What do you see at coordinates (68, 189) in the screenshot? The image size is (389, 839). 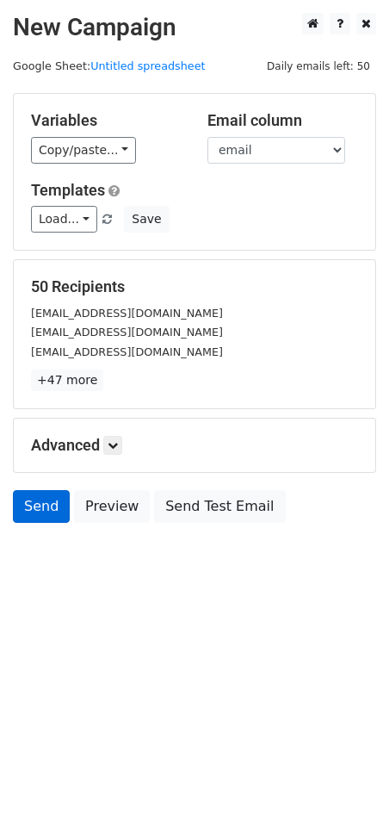 I see `a: Templates` at bounding box center [68, 189].